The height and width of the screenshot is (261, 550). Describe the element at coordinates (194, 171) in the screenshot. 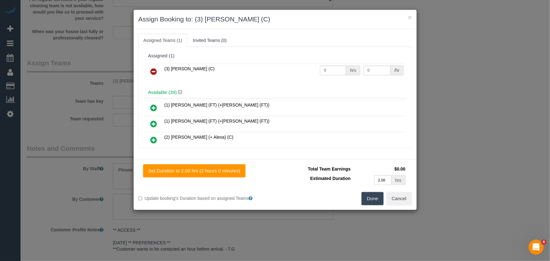

I see `button: Set Duration to 2.00 hrs (2 hours 0 minutes)` at that location.